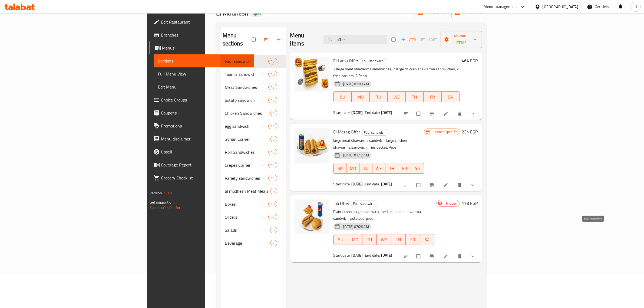 Image resolution: width=644 pixels, height=308 pixels. I want to click on span: Branches, so click(206, 35).